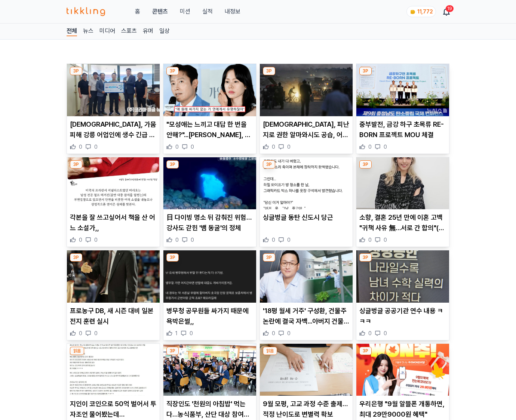  I want to click on div: 3P 싱글벙글 공공기관 연수 내용 ㅋㅋㅋ 싱글벙글 공공기관 연수 내용 ㅋㅋㅋ 0 0, so click(403, 295).